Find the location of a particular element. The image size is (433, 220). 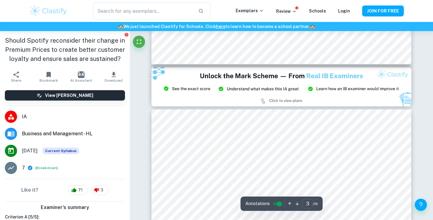

p: Review is located at coordinates (287, 11).